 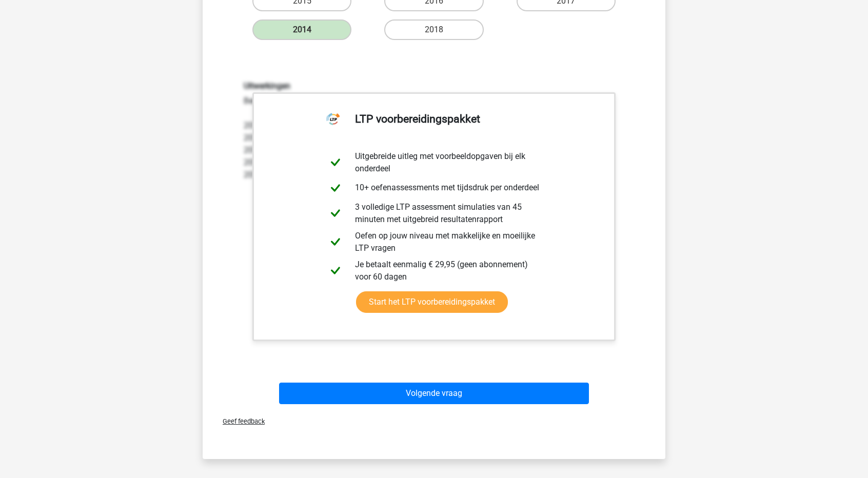 What do you see at coordinates (434, 30) in the screenshot?
I see `label: 2018` at bounding box center [434, 30].